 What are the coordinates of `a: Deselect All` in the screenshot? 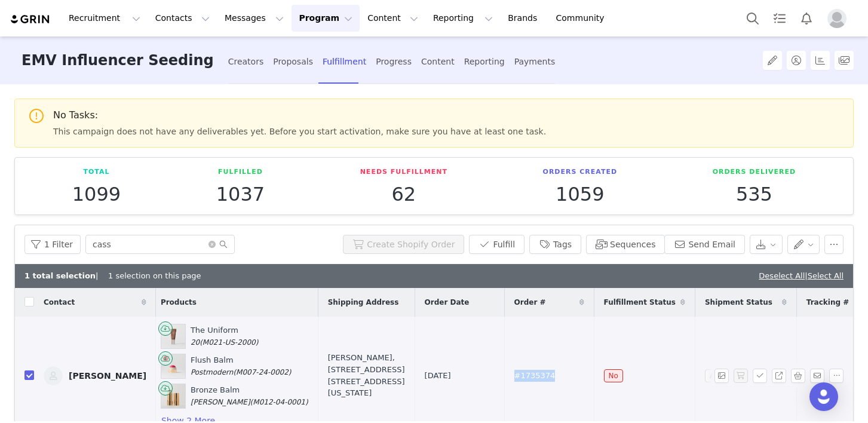 It's located at (782, 276).